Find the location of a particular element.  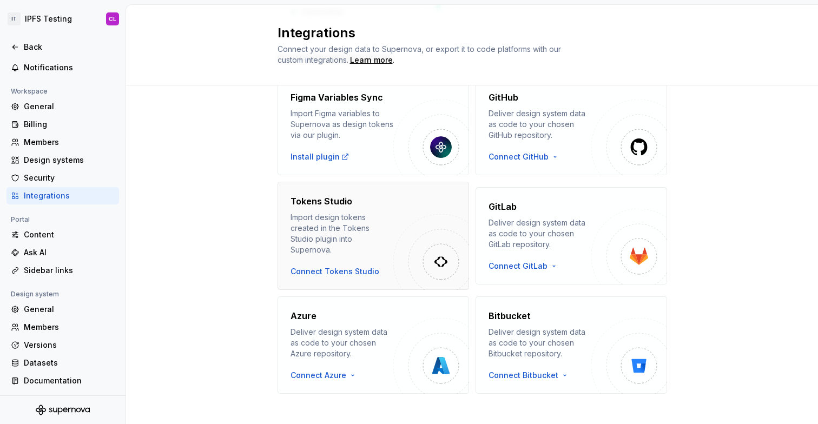

div: CL is located at coordinates (113, 19).